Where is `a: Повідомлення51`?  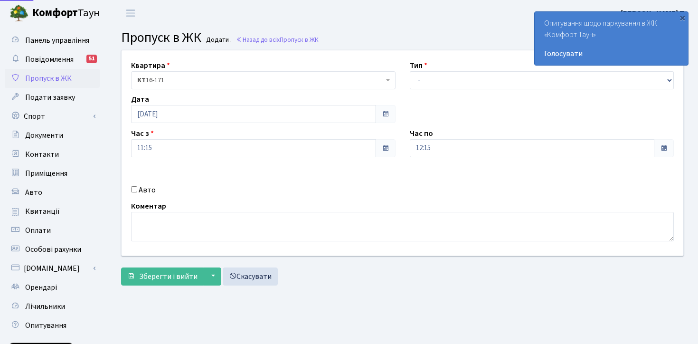 a: Повідомлення51 is located at coordinates (52, 59).